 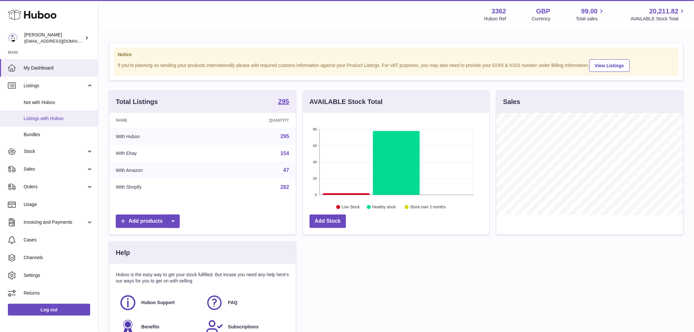 I want to click on a: Add products, so click(x=148, y=221).